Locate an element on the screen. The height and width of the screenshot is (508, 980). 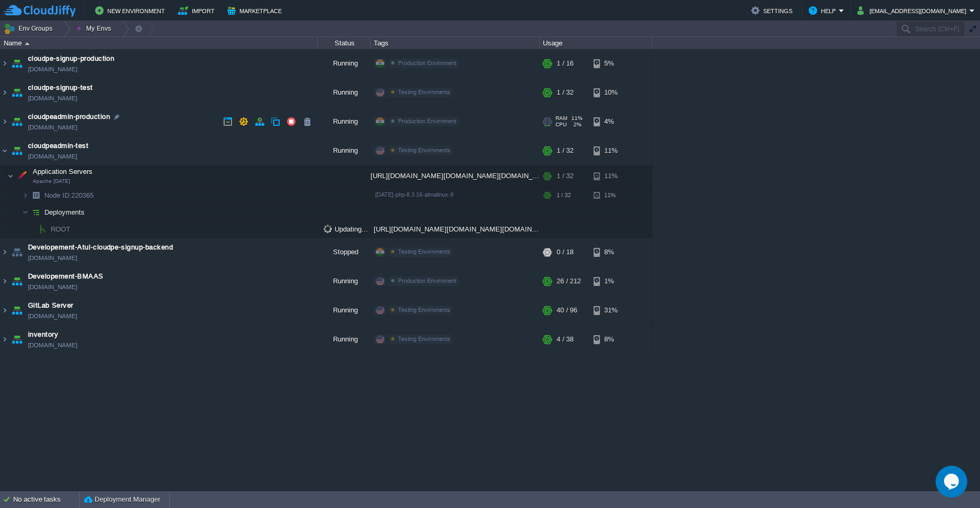
a: cloudpe-signup-production is located at coordinates (71, 59).